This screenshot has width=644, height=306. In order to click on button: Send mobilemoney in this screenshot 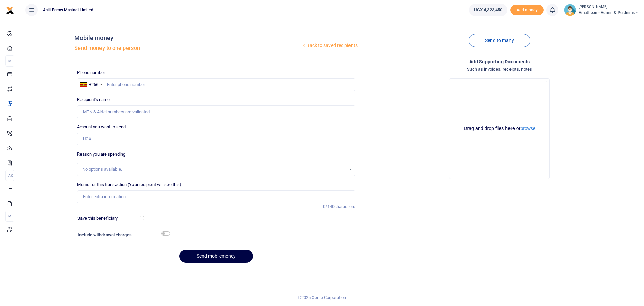, I will do `click(216, 256)`.